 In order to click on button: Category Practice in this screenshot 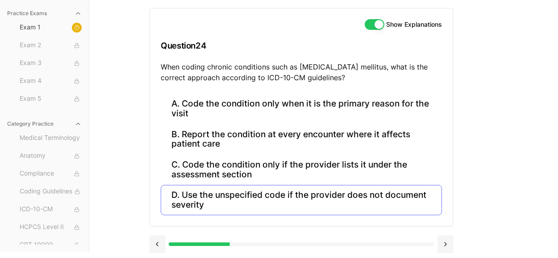, I will do `click(44, 124)`.